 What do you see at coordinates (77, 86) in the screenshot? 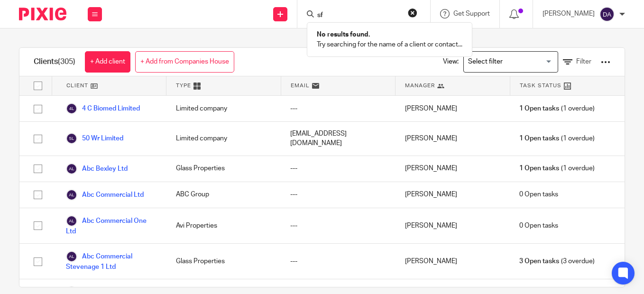
I see `span: Client` at bounding box center [77, 86].